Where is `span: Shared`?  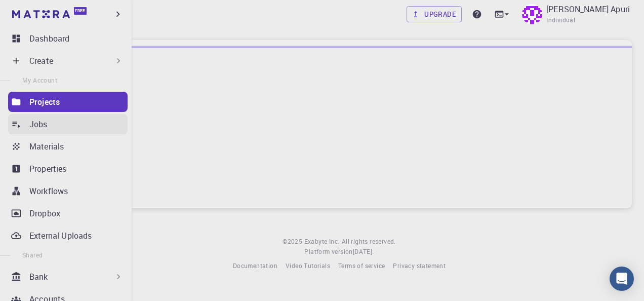
span: Shared is located at coordinates (32, 255).